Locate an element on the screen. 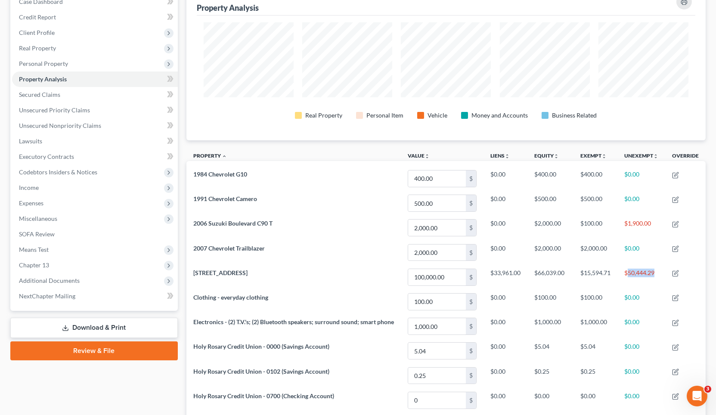  span: 1991 Chevrolet Camero is located at coordinates (225, 199).